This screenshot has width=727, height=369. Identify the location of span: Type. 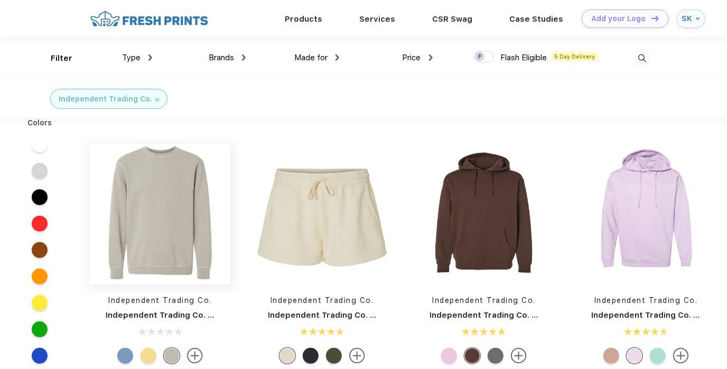
(131, 58).